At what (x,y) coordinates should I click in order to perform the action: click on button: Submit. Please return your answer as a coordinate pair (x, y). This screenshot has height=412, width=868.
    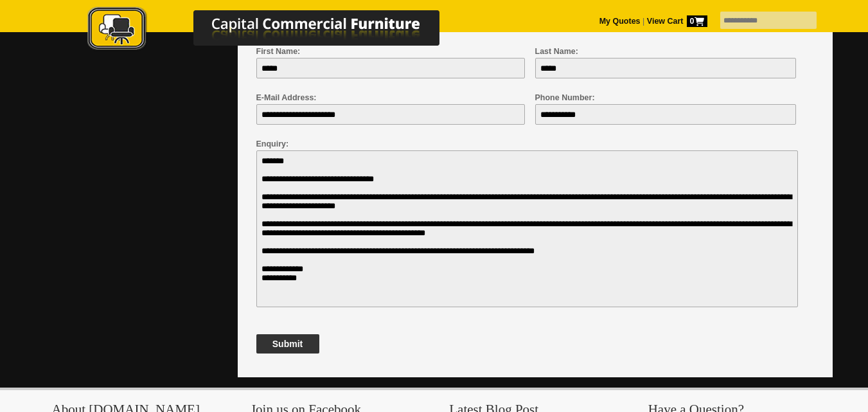
    Looking at the image, I should click on (288, 344).